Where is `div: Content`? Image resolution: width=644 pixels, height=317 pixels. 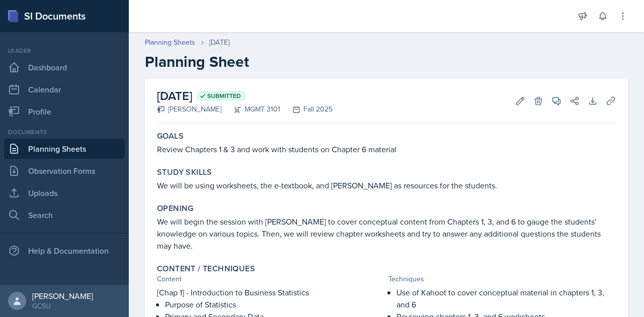 div: Content is located at coordinates (271, 279).